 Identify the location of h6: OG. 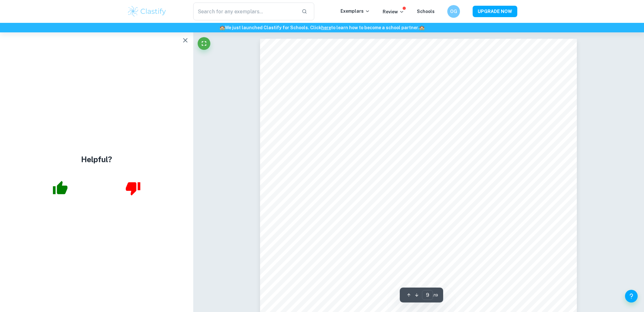
(454, 12).